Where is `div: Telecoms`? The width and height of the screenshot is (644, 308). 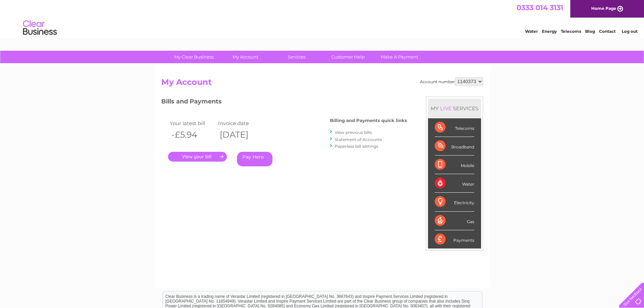 div: Telecoms is located at coordinates (454, 127).